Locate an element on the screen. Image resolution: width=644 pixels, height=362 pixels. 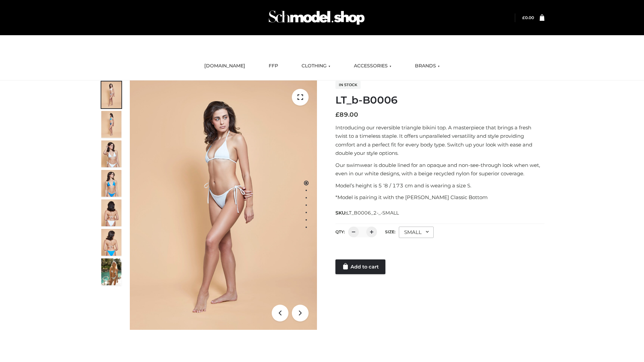
a: FFP is located at coordinates (274, 66).